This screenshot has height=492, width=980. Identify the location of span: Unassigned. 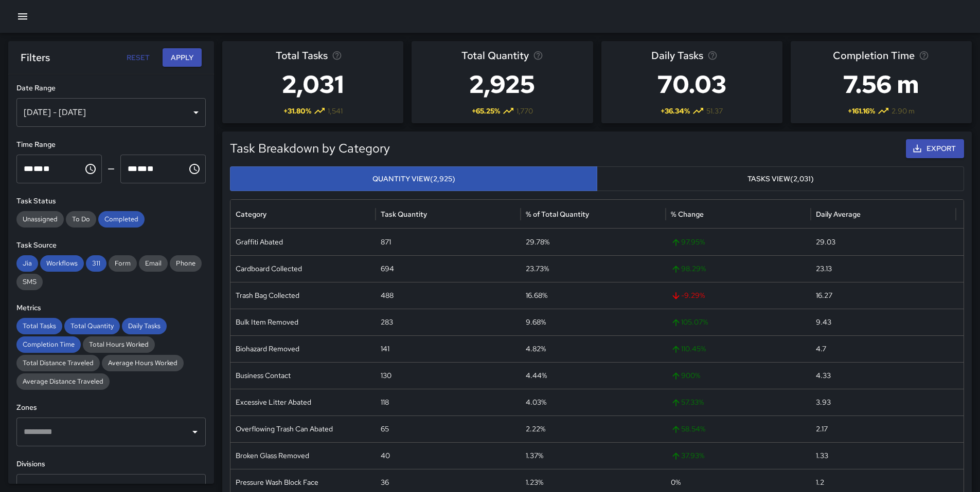
(40, 220).